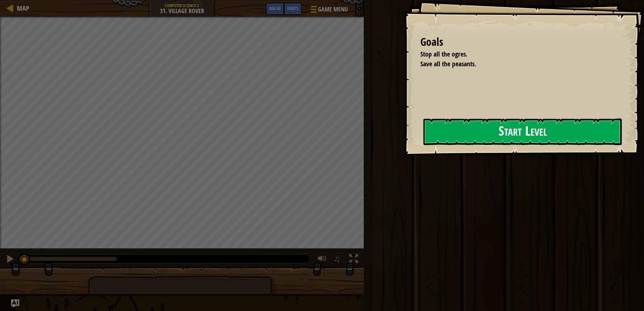  What do you see at coordinates (322, 260) in the screenshot?
I see `button: Adjust volume` at bounding box center [322, 260].